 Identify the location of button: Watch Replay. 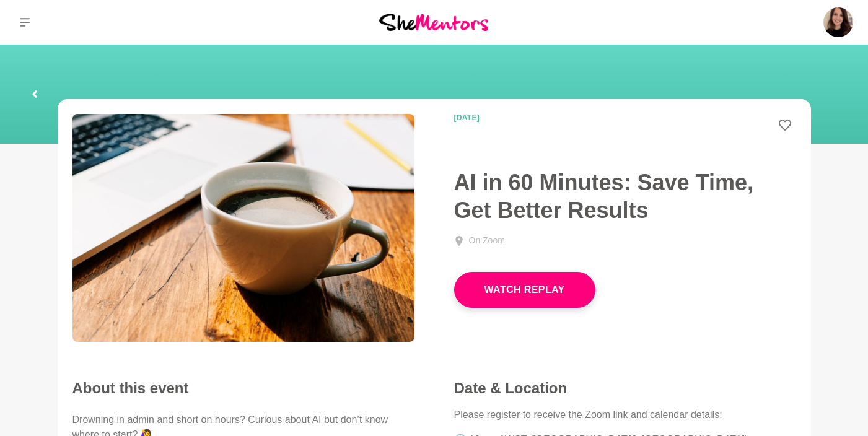
(524, 289).